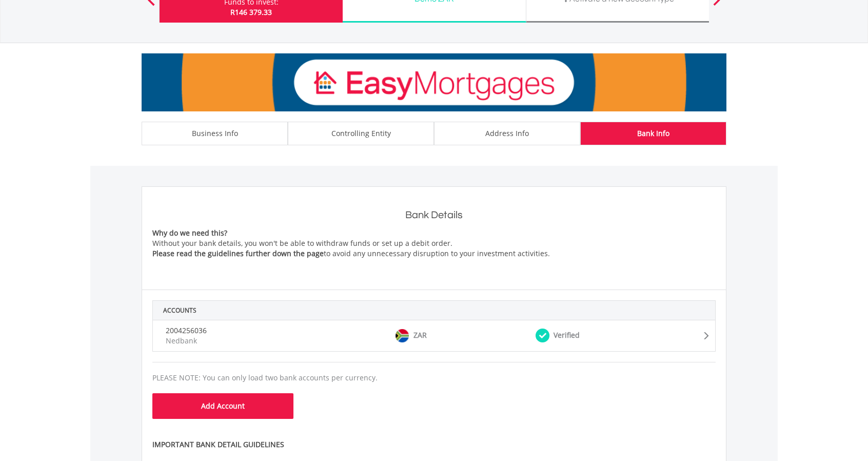  What do you see at coordinates (214, 134) in the screenshot?
I see `a: Business Info` at bounding box center [214, 134].